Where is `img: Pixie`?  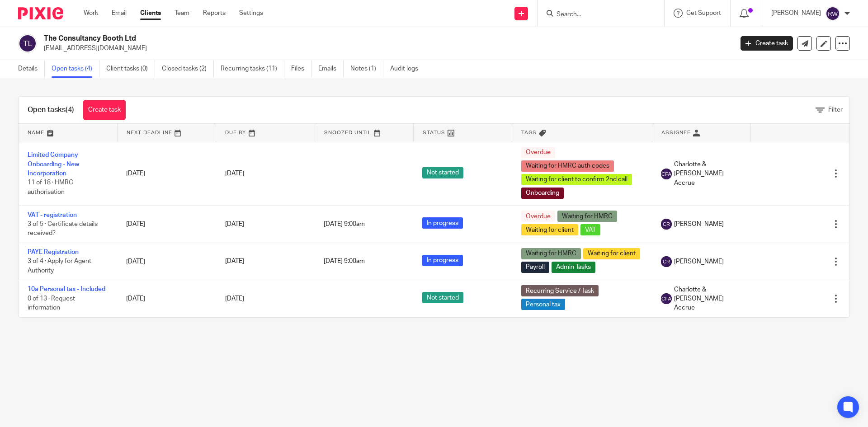
img: Pixie is located at coordinates (41, 13).